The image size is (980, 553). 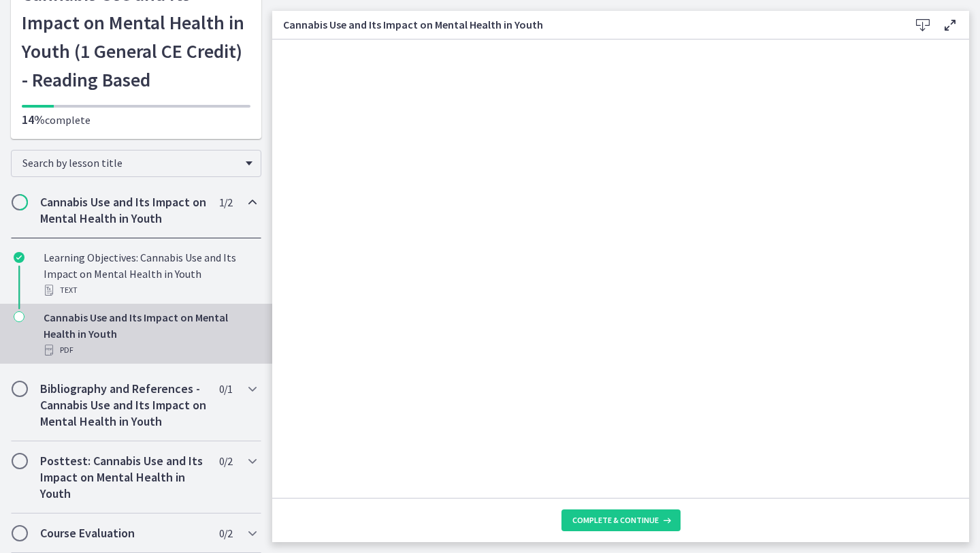 What do you see at coordinates (136, 120) in the screenshot?
I see `p: complete` at bounding box center [136, 120].